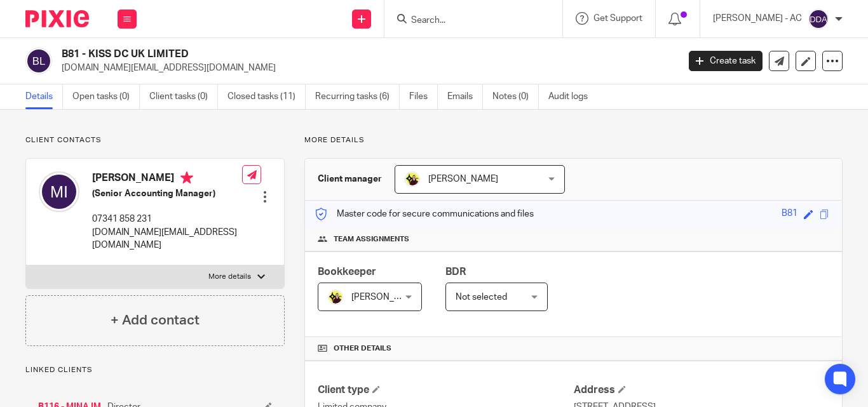 This screenshot has height=407, width=868. I want to click on h2: B81 - KISS DC UK LIMITED, so click(305, 54).